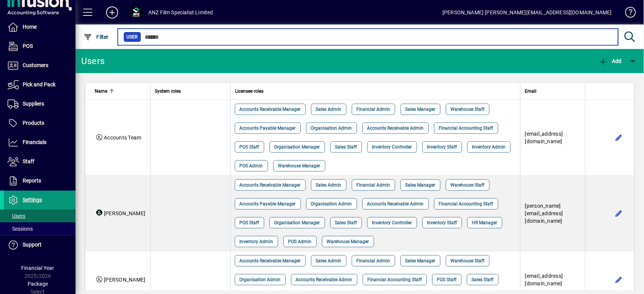  I want to click on div: Users, so click(97, 61).